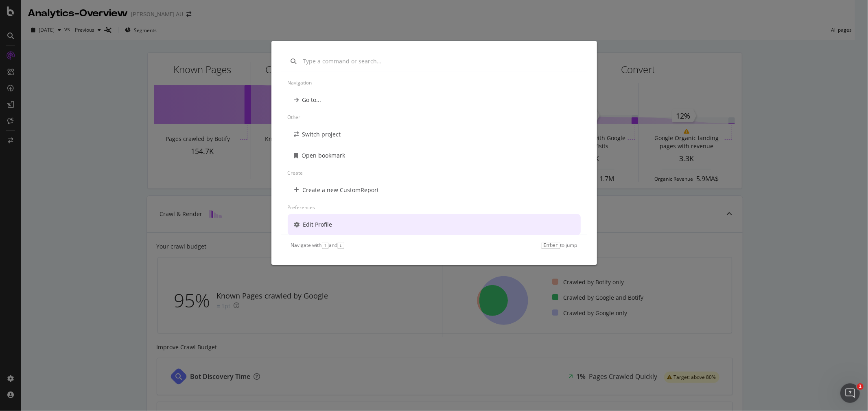 The height and width of the screenshot is (411, 868). What do you see at coordinates (341, 190) in the screenshot?
I see `div: Create a new CustomReport` at bounding box center [341, 190].